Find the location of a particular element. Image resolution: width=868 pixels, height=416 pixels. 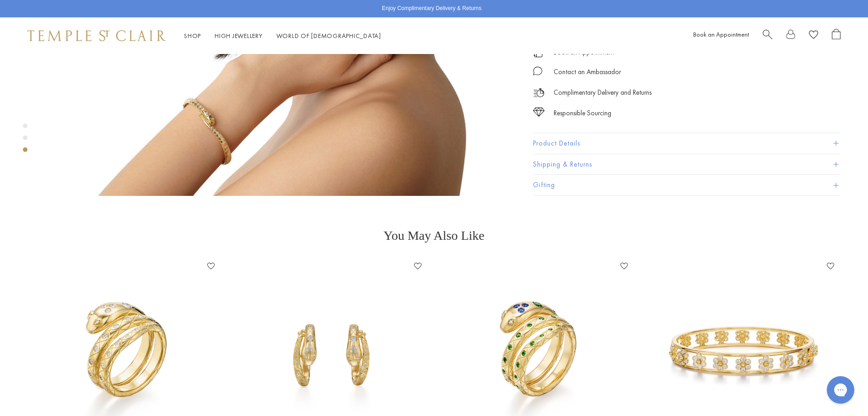

div: Contact an Ambassador is located at coordinates (587, 72).